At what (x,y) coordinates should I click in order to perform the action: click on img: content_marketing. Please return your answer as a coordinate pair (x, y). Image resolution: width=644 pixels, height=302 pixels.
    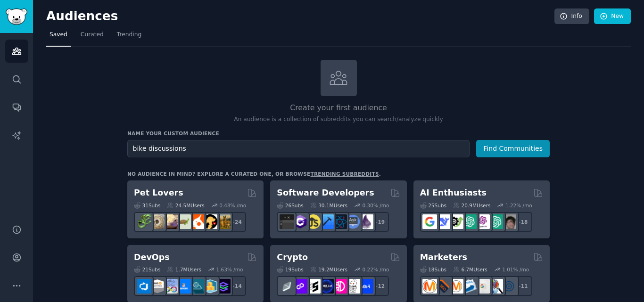
    Looking at the image, I should click on (429, 286).